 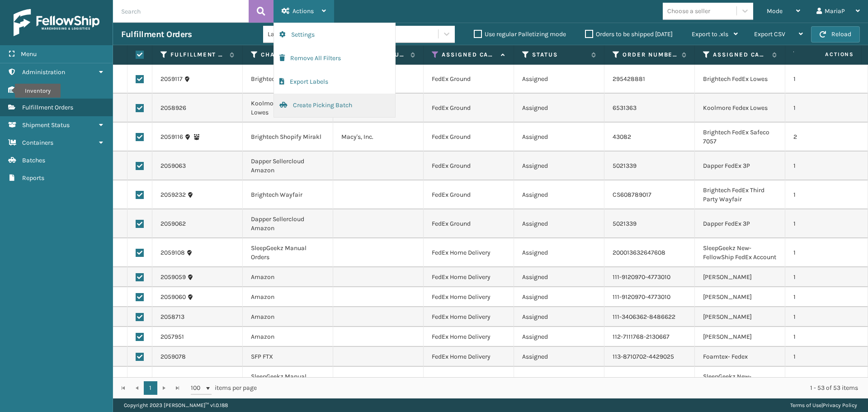 I want to click on td: Brightech FedEx Lowes, so click(x=740, y=79).